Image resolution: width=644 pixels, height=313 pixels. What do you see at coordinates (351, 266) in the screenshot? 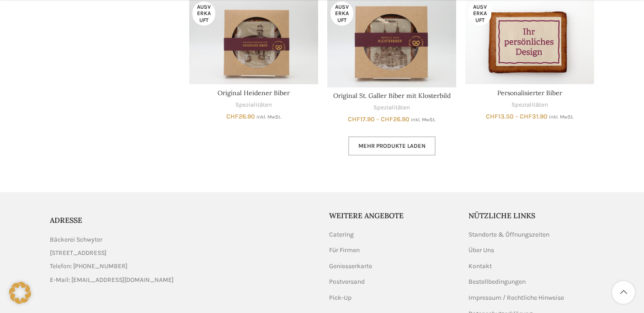
I see `a: Geniesserkarte` at bounding box center [351, 266].